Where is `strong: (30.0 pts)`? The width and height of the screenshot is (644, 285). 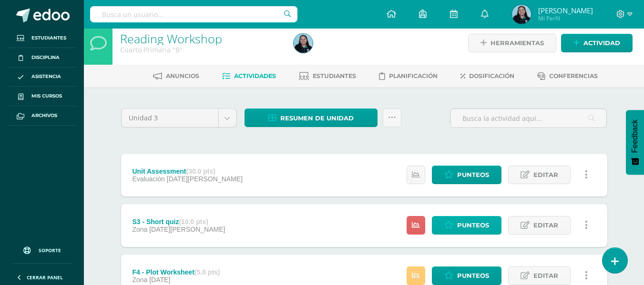
strong: (30.0 pts) is located at coordinates (200, 171).